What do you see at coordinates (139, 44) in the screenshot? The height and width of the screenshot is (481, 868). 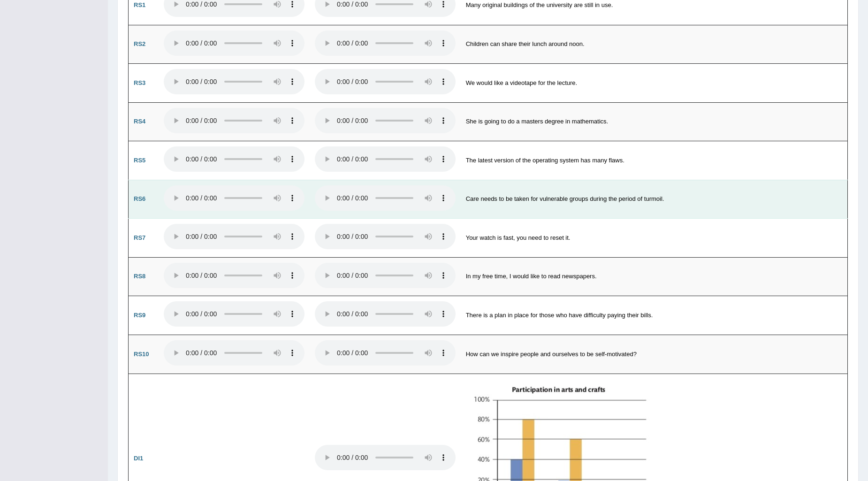 I see `b: RS2` at bounding box center [139, 44].